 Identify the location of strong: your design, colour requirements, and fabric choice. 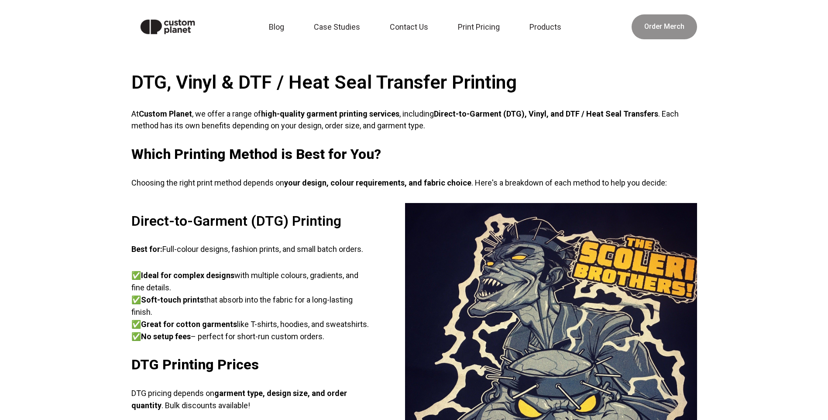
(377, 182).